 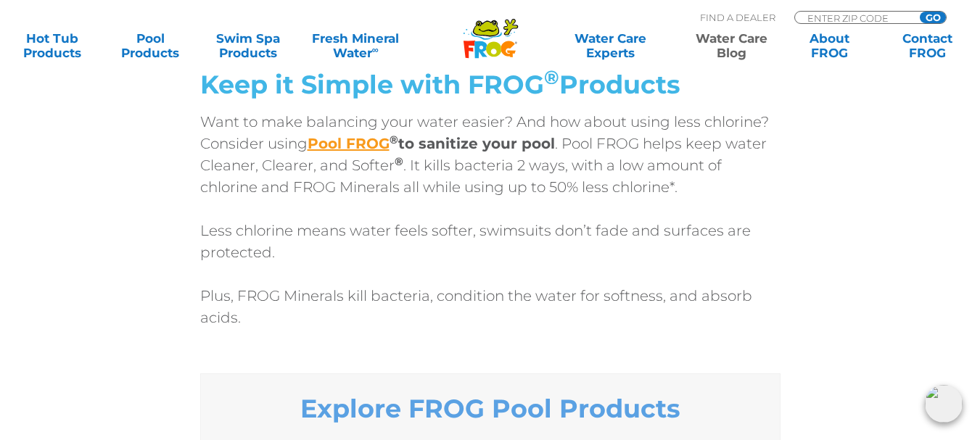 What do you see at coordinates (431, 144) in the screenshot?
I see `strong: to sanitize your pool` at bounding box center [431, 144].